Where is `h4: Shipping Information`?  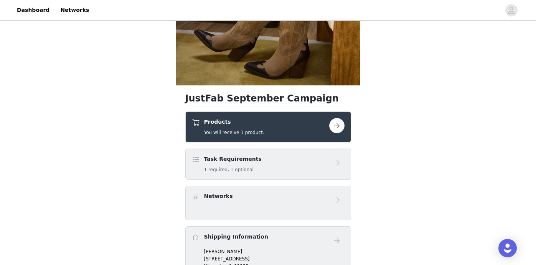 h4: Shipping Information is located at coordinates (236, 237).